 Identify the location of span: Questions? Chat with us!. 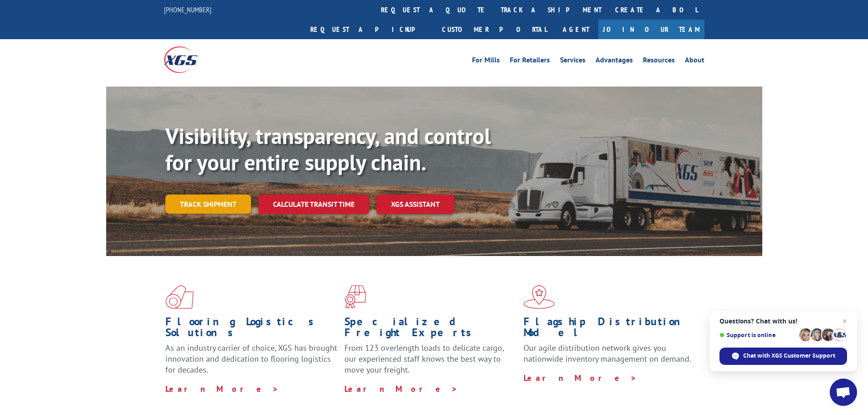
(783, 321).